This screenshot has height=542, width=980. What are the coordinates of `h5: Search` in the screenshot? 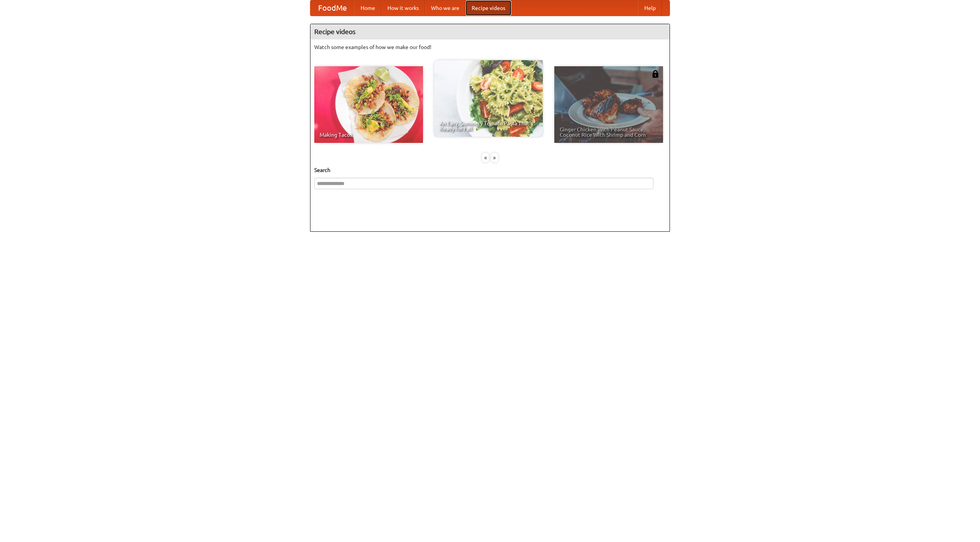 It's located at (490, 170).